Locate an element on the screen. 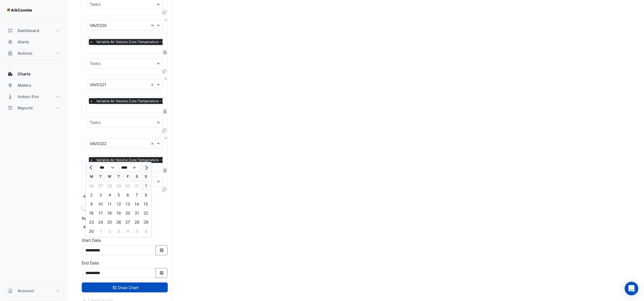  div: 7 is located at coordinates (137, 195).